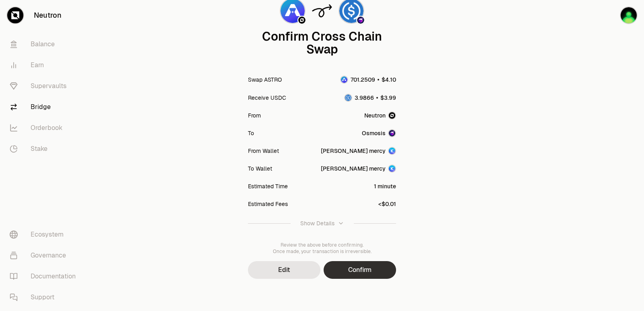 The image size is (644, 311). I want to click on a: Earn, so click(45, 65).